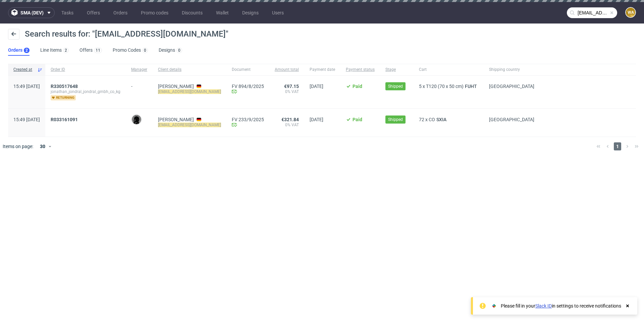 Image resolution: width=644 pixels, height=323 pixels. I want to click on span: Payment date, so click(323, 70).